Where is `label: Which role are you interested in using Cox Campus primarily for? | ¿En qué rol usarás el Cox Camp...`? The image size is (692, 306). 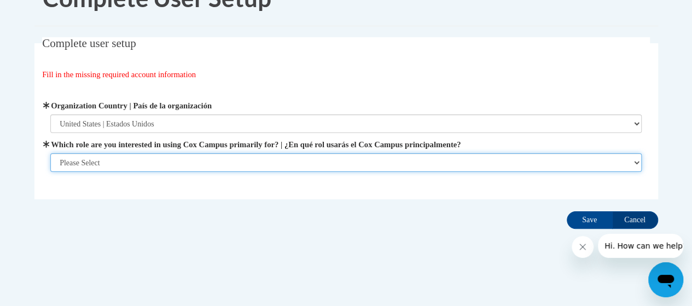 label: Which role are you interested in using Cox Campus primarily for? | ¿En qué rol usarás el Cox Camp... is located at coordinates (345, 144).